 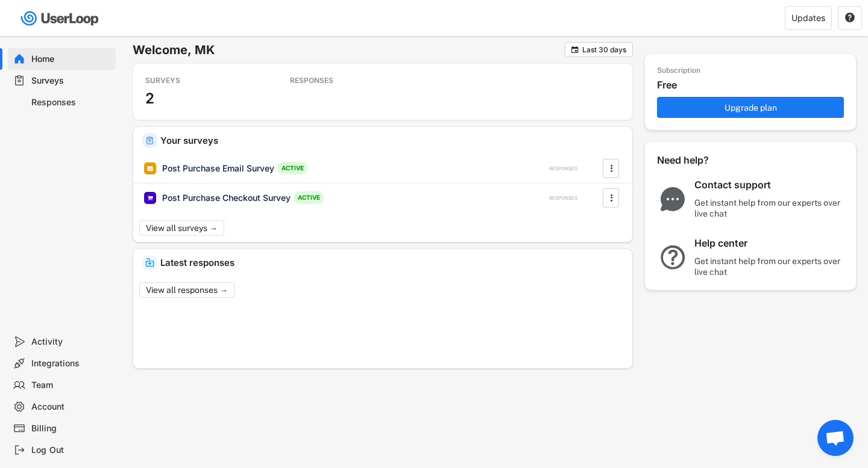 What do you see at coordinates (808, 18) in the screenshot?
I see `div: Updates` at bounding box center [808, 18].